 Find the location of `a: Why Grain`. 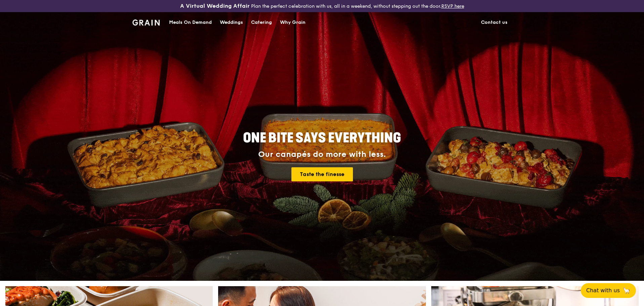

a: Why Grain is located at coordinates (293, 22).